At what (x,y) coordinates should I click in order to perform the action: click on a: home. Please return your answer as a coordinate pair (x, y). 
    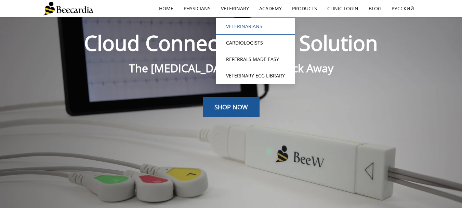
    Looking at the image, I should click on (166, 9).